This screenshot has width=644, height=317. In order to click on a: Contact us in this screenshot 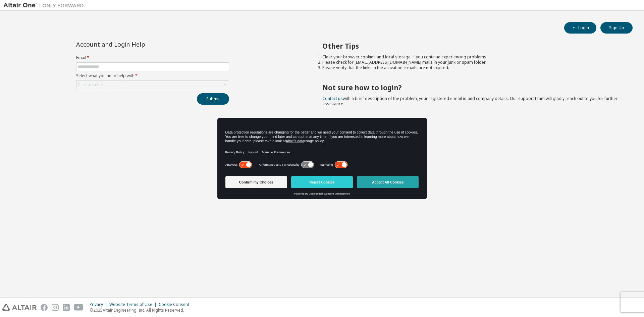, I will do `click(333, 98)`.